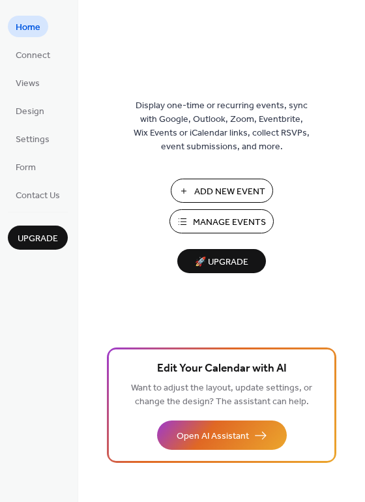 The image size is (365, 502). I want to click on button: 🚀 Upgrade, so click(222, 261).